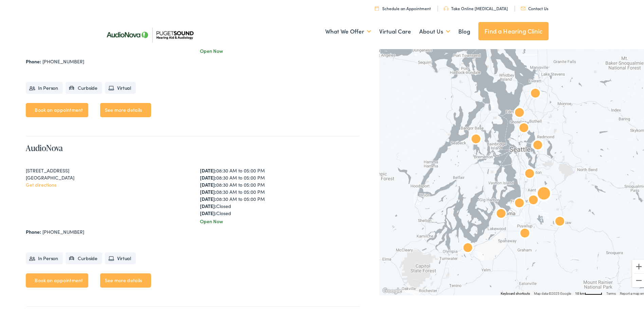 Image resolution: width=644 pixels, height=313 pixels. I want to click on span: Map data ©2025 Google, so click(552, 292).